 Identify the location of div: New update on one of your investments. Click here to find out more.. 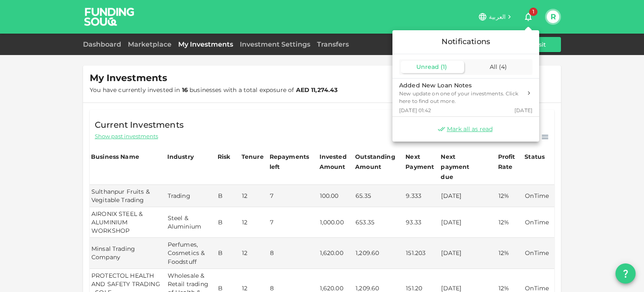
(460, 98).